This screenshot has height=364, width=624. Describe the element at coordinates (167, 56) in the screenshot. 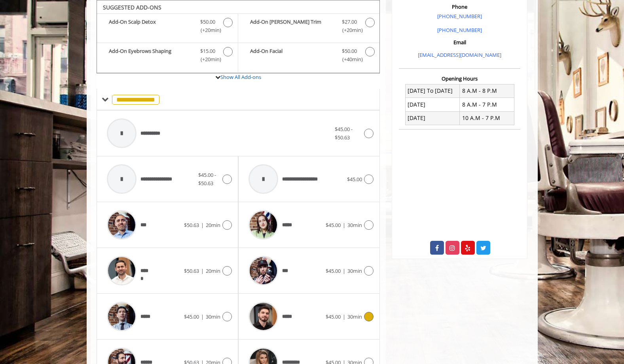

I see `label: Add-On Eyebrows Shaping` at that location.